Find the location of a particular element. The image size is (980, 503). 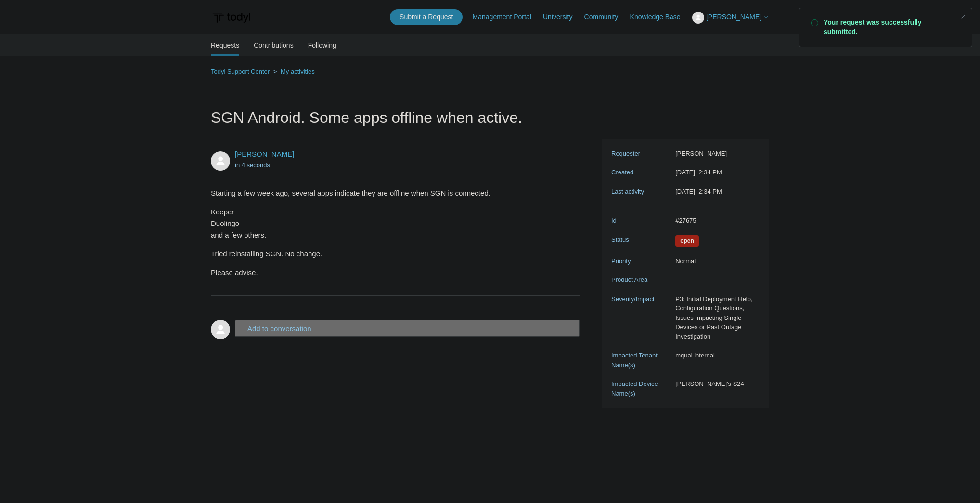

h1: SGN Android. Some apps offline when active. is located at coordinates (396, 122).